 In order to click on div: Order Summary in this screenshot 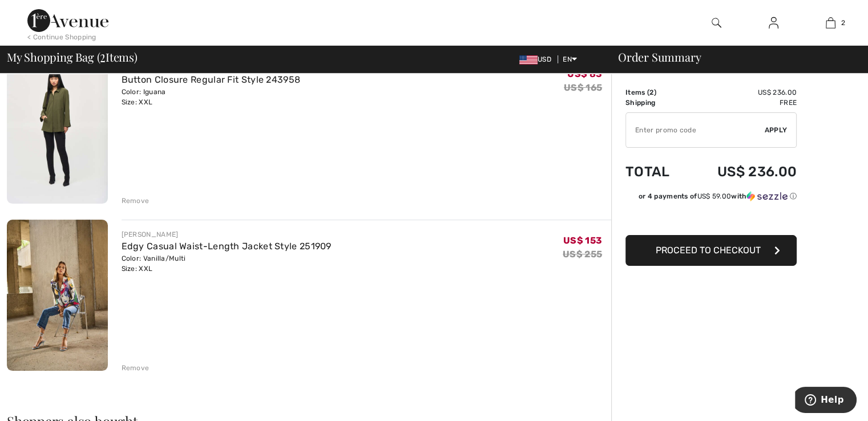, I will do `click(733, 57)`.